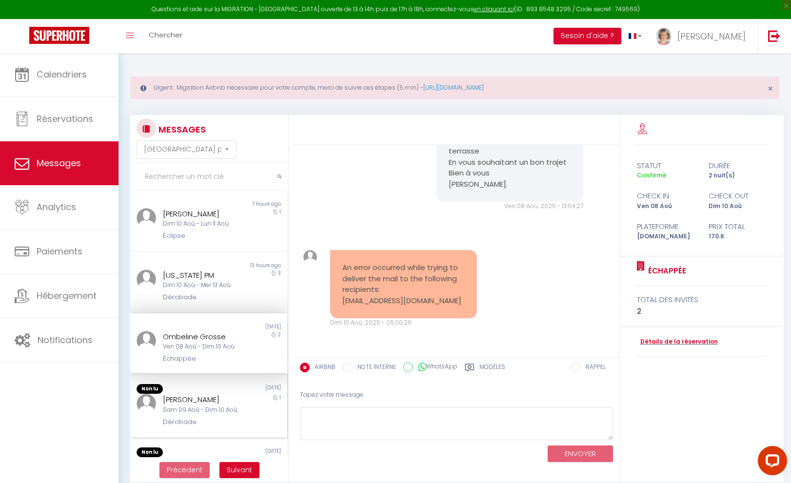  Describe the element at coordinates (184, 470) in the screenshot. I see `span: Précédent` at that location.